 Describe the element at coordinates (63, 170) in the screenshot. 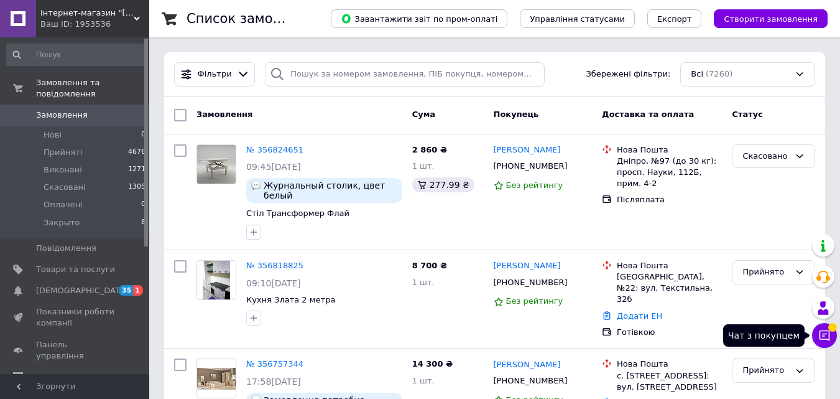

I see `span: Виконані` at that location.